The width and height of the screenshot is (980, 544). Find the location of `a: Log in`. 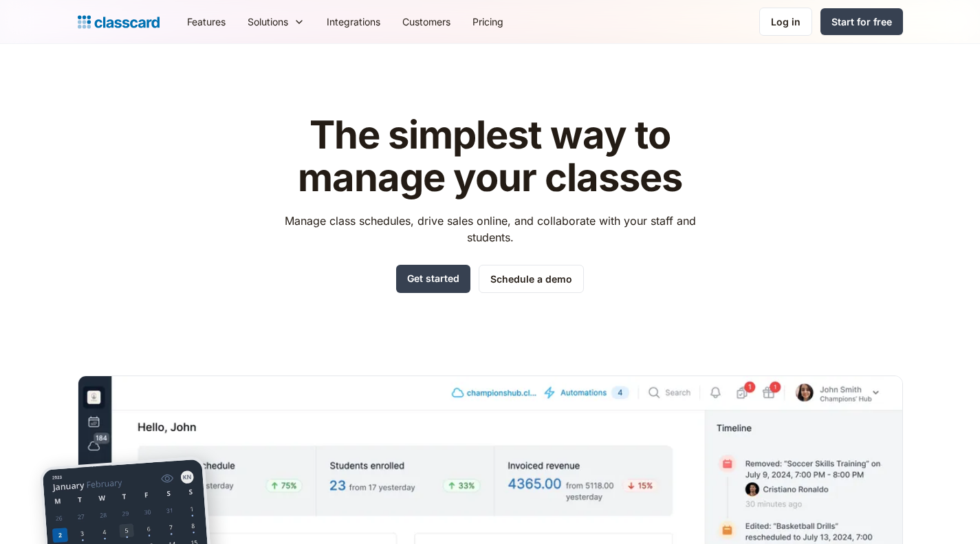

a: Log in is located at coordinates (785, 22).